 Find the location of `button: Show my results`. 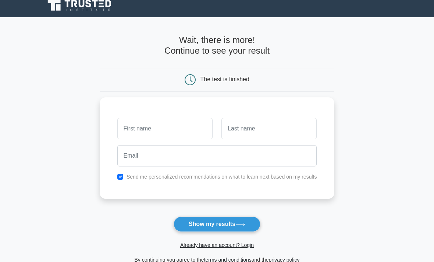

button: Show my results is located at coordinates (217, 224).